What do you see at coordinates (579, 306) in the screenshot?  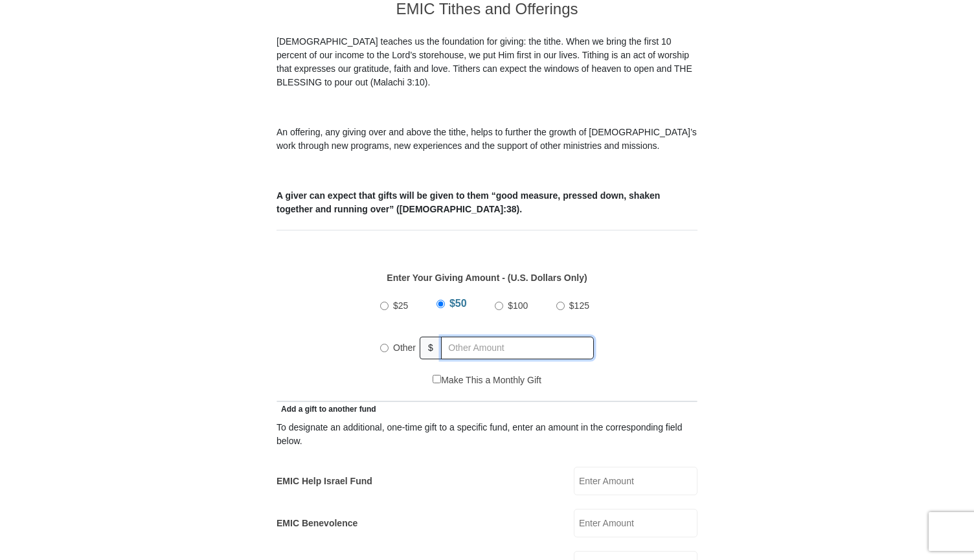 I see `span: $125` at bounding box center [579, 306].